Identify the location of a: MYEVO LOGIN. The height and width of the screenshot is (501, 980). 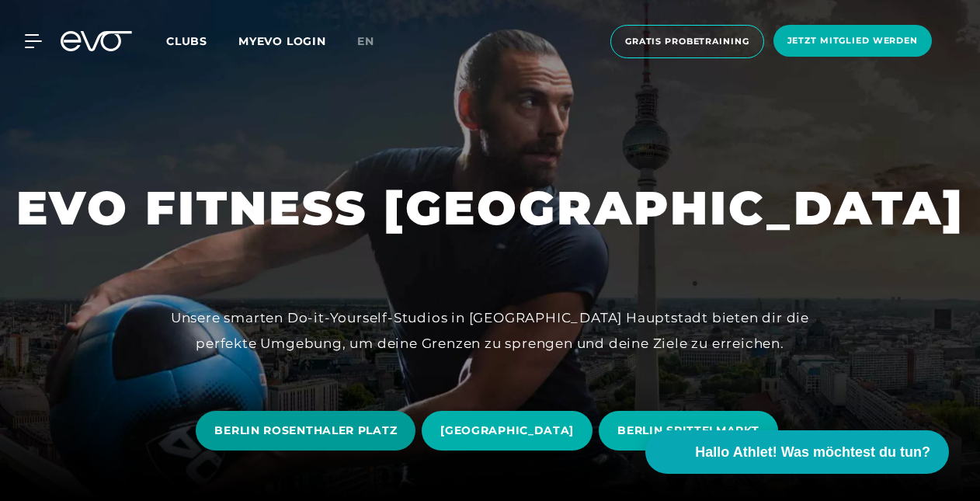
(282, 41).